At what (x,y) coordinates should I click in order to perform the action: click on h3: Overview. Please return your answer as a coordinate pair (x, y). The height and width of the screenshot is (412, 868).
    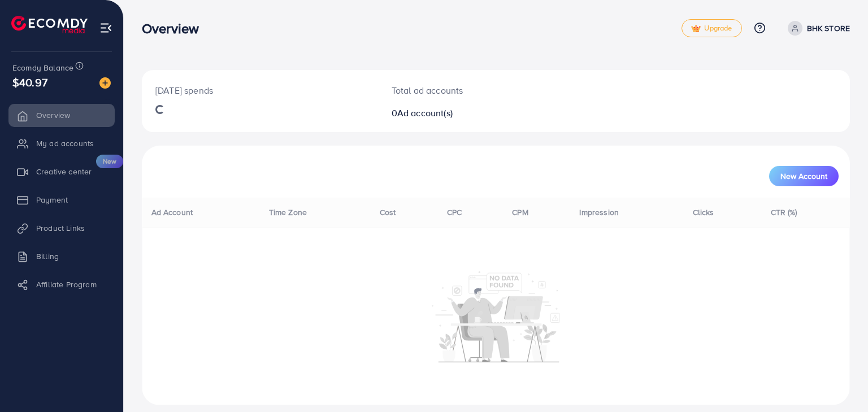
    Looking at the image, I should click on (174, 28).